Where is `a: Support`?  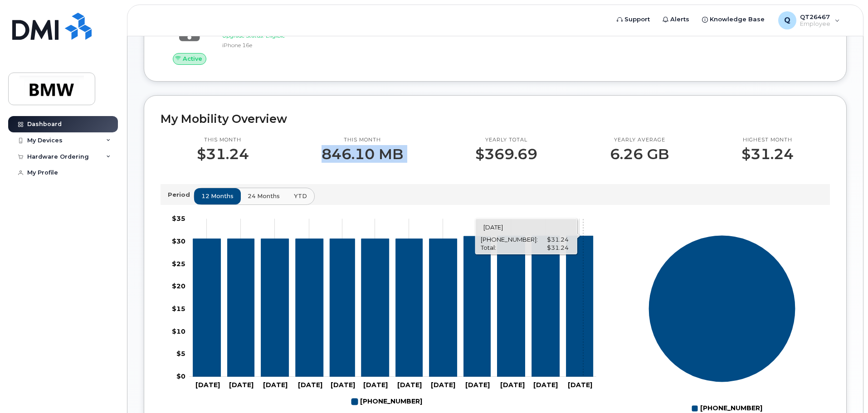
a: Support is located at coordinates (633, 19).